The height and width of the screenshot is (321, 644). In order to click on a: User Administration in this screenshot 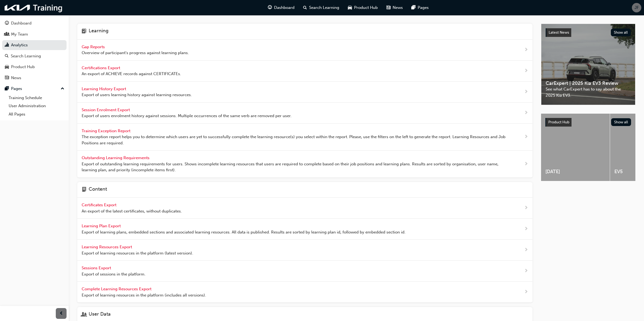, I will do `click(37, 106)`.